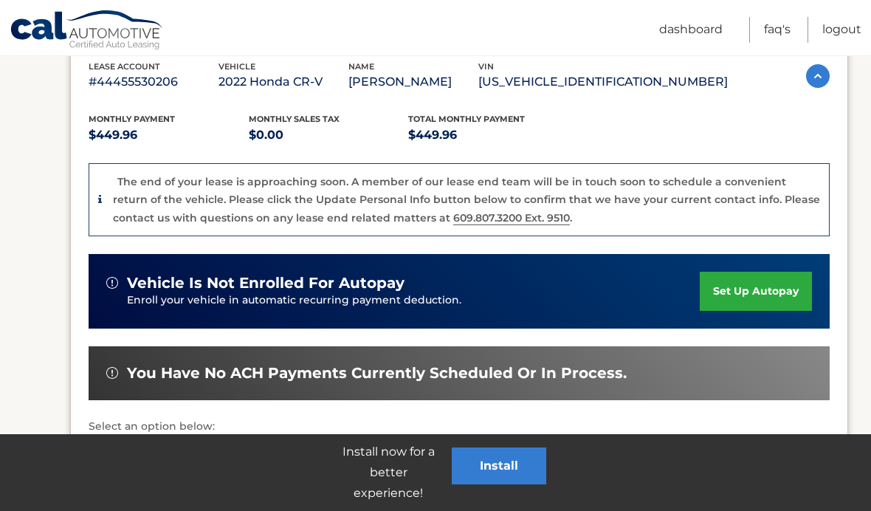 The width and height of the screenshot is (871, 511). Describe the element at coordinates (466, 199) in the screenshot. I see `p: The end of your lease is approaching soon. A member of our lease end team will be in touch soon t...` at that location.